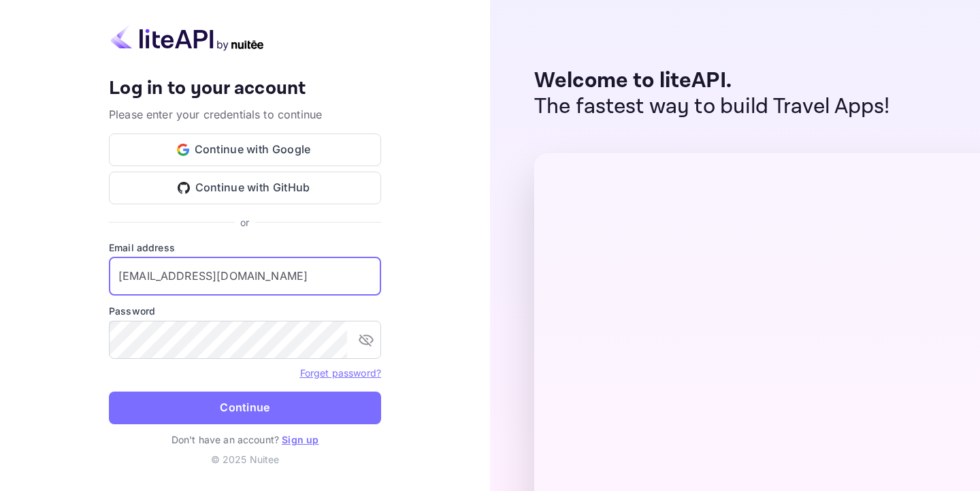  Describe the element at coordinates (245, 439) in the screenshot. I see `p: Don't have an account?` at that location.